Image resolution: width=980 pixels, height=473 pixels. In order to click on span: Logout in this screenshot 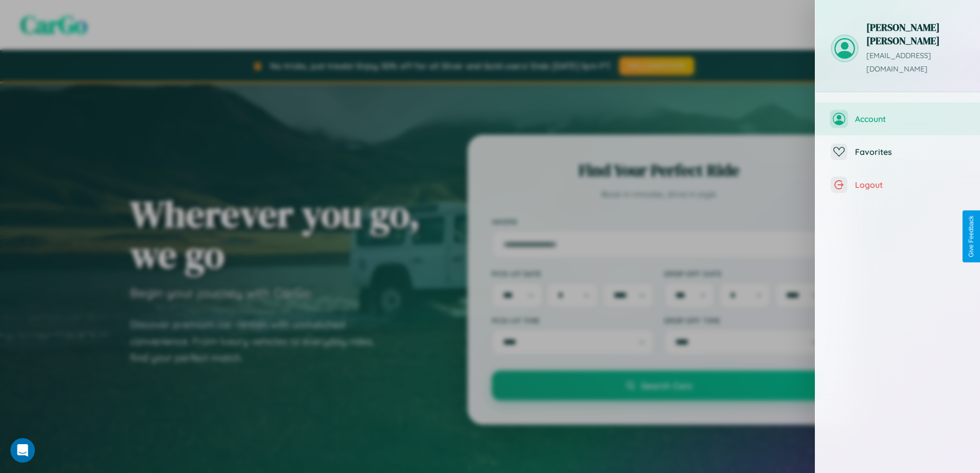, I will do `click(910, 185)`.